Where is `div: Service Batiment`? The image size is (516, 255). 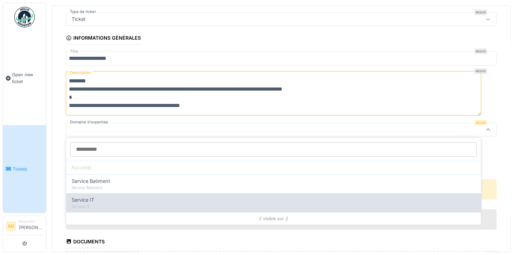 div: Service Batiment is located at coordinates (274, 187).